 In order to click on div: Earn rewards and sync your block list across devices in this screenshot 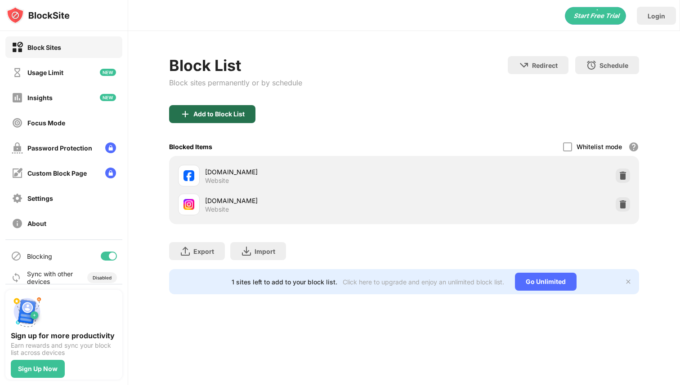, I will do `click(64, 349)`.